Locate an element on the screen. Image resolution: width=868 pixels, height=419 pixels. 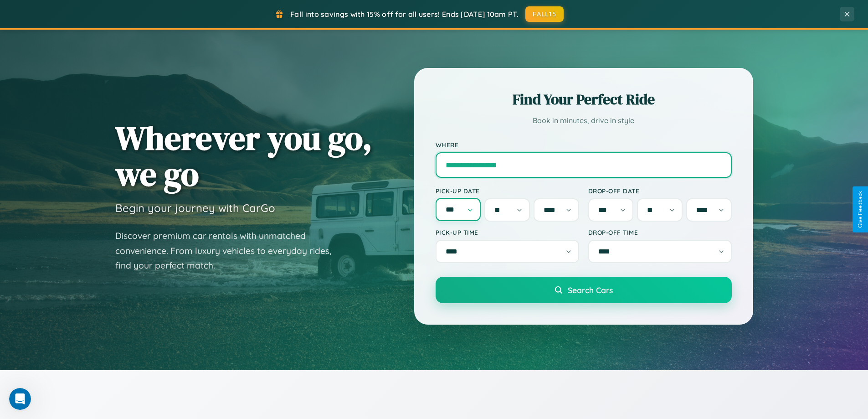
h1: Wherever you go, we go is located at coordinates (244, 156).